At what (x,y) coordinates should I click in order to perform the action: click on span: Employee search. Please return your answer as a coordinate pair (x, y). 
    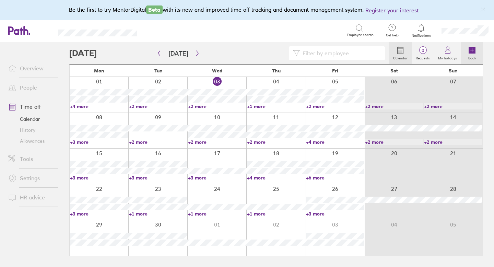
    Looking at the image, I should click on (360, 35).